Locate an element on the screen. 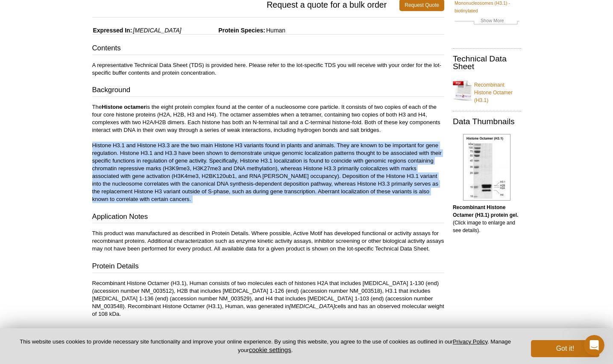 This screenshot has width=613, height=364. a: Show More is located at coordinates (487, 21).